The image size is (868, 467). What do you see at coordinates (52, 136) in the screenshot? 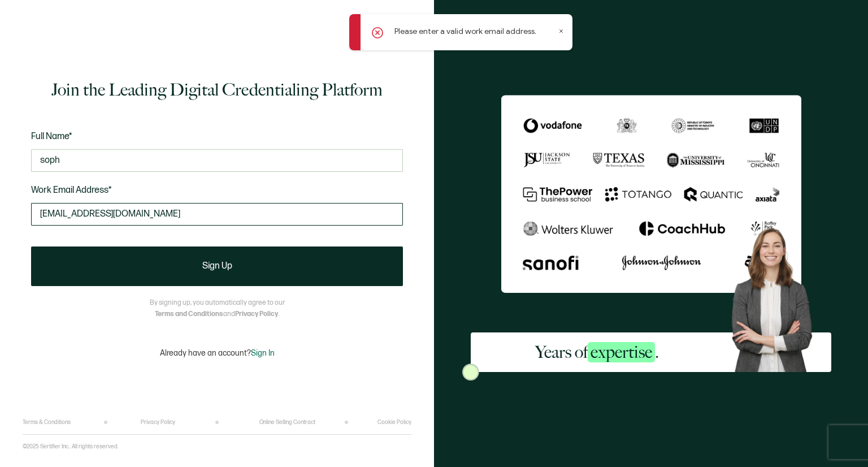
I see `span: Full Name*` at bounding box center [52, 136].